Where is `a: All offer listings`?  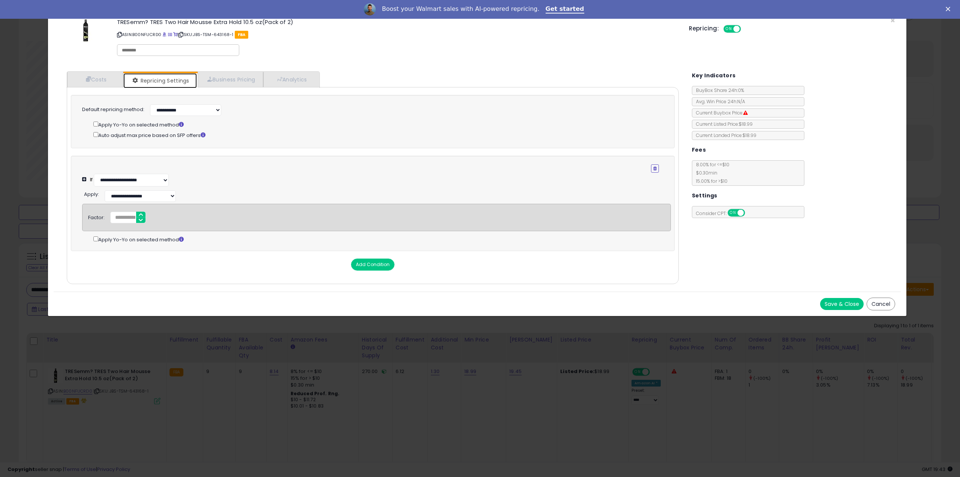 a: All offer listings is located at coordinates (170, 34).